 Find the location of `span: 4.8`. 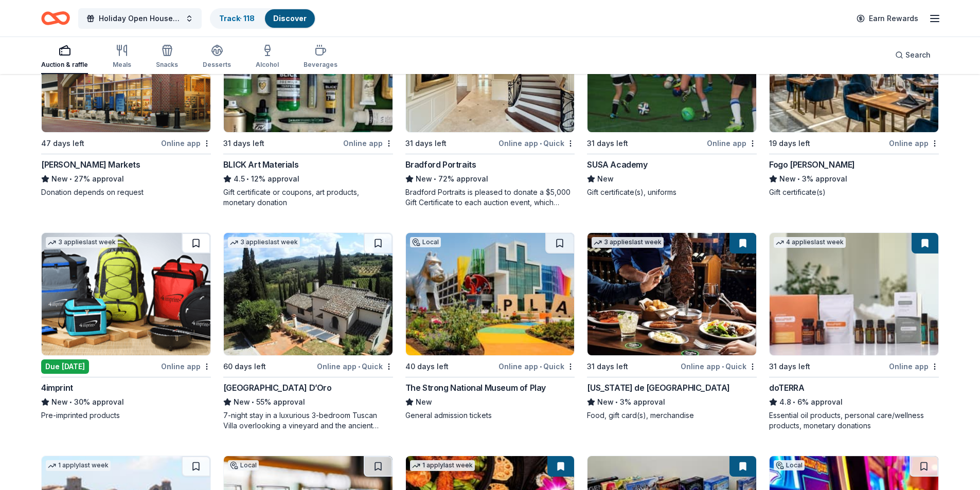

span: 4.8 is located at coordinates (785, 402).